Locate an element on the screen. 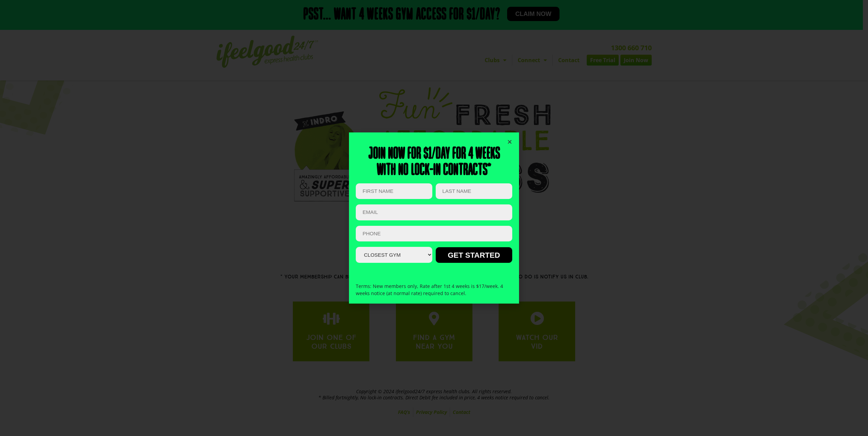 The image size is (868, 436). input: PHONE is located at coordinates (434, 234).